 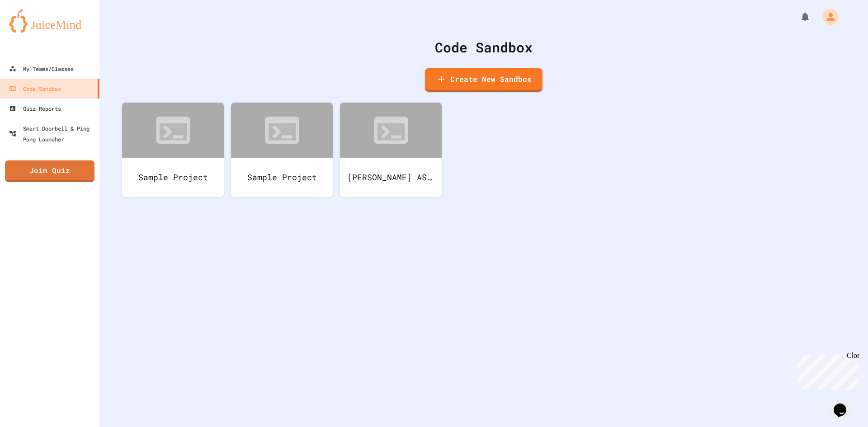 What do you see at coordinates (49, 21) in the screenshot?
I see `img: logo-orange.svg` at bounding box center [49, 21].